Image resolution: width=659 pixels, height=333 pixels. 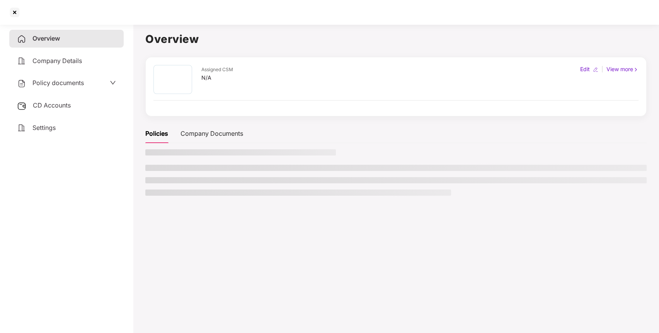 I want to click on span: down, so click(x=113, y=83).